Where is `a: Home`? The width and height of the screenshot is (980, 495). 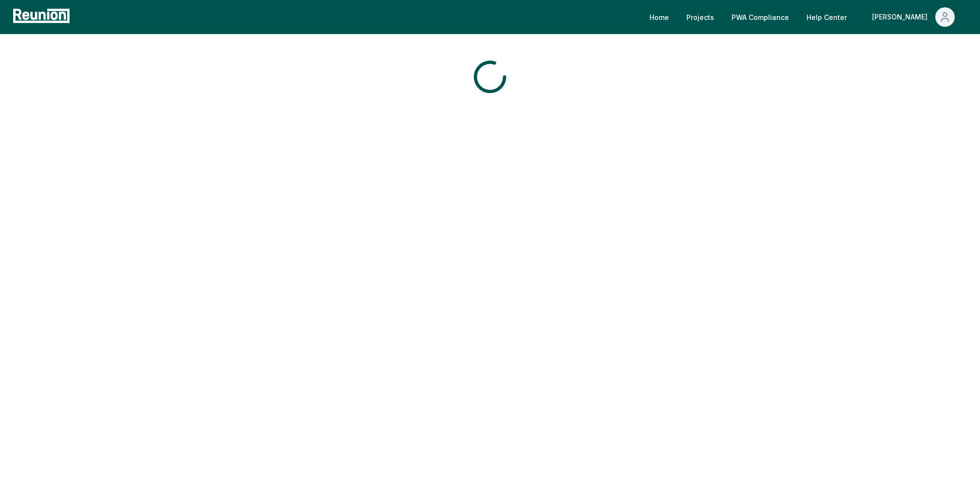 a: Home is located at coordinates (659, 17).